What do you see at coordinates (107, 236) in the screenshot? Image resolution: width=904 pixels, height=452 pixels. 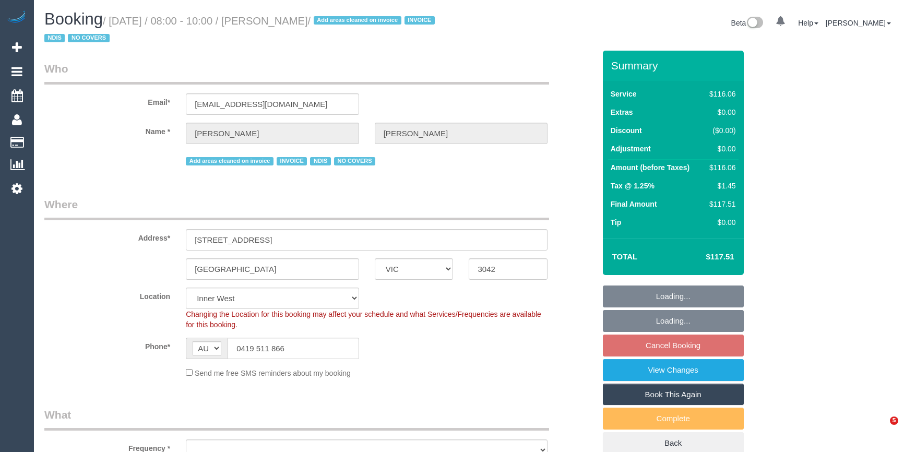 I see `label: Address*` at bounding box center [107, 236].